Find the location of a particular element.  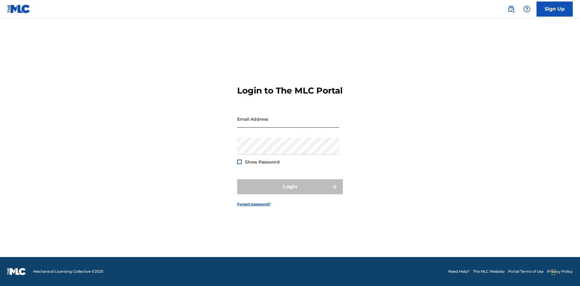

a: Privacy Policy is located at coordinates (560, 272).